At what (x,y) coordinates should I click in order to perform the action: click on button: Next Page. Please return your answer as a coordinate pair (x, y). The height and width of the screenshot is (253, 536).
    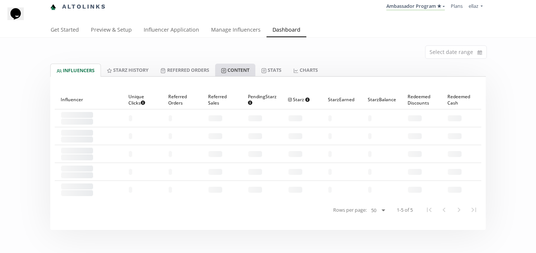
    Looking at the image, I should click on (459, 210).